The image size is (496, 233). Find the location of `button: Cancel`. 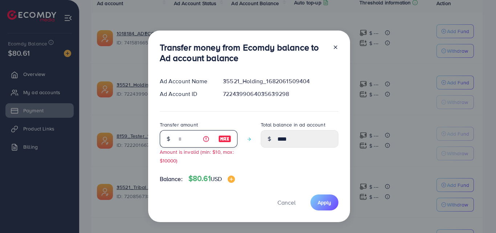

button: Cancel is located at coordinates (286, 202).